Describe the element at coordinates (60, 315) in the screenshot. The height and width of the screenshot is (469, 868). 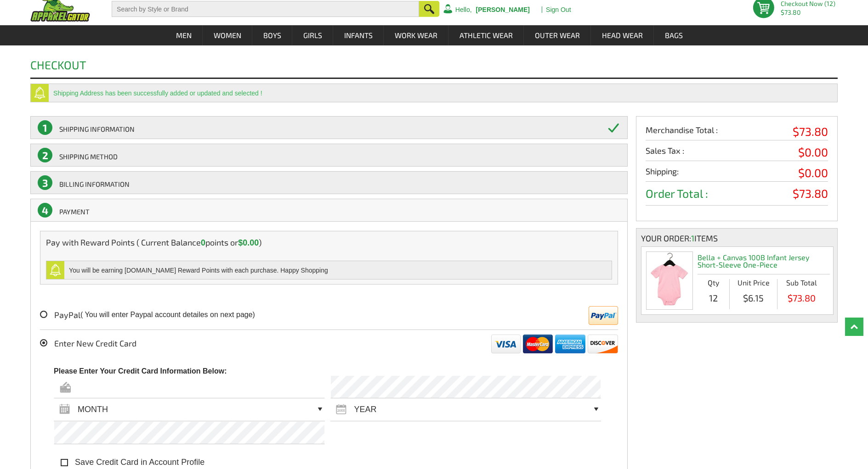
I see `label: PayPal` at that location.